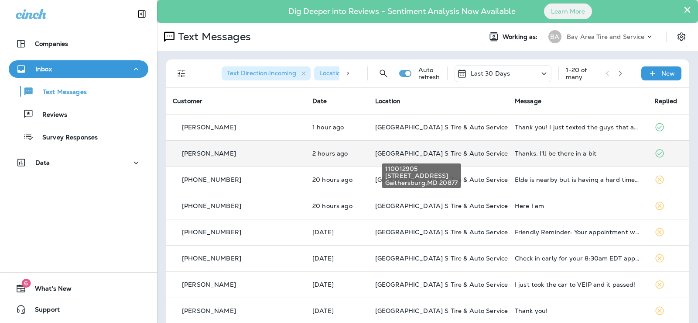  What do you see at coordinates (578, 284) in the screenshot?
I see `div: I just took the car to VEIP and it passed!` at bounding box center [578, 284].